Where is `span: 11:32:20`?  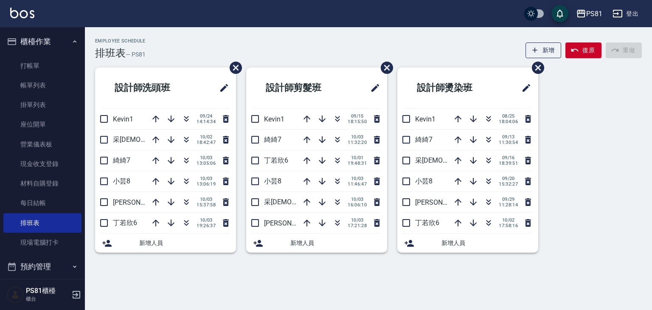
span: 11:32:20 is located at coordinates (357, 142).